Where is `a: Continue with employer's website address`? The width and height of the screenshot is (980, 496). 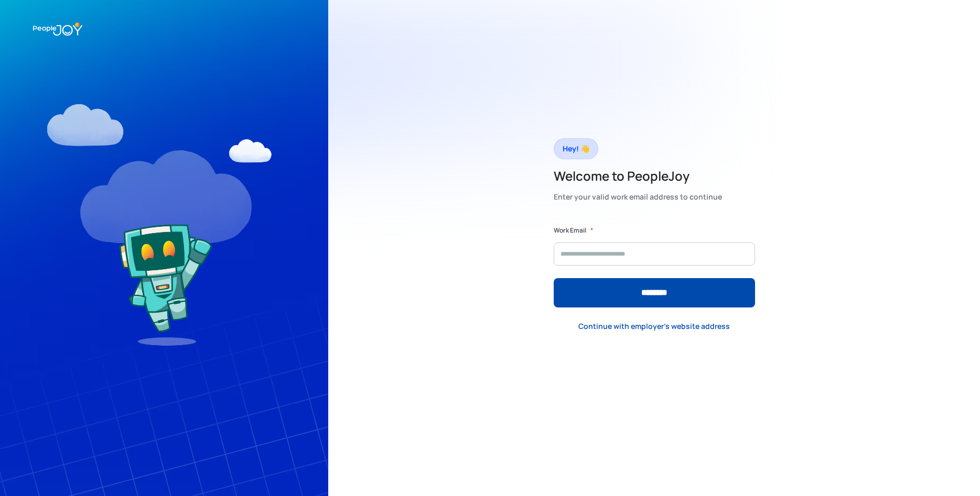 a: Continue with employer's website address is located at coordinates (654, 326).